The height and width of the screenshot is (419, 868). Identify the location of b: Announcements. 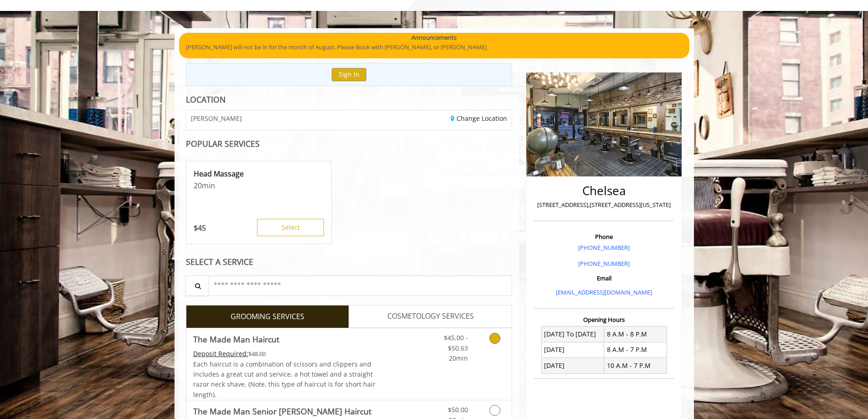
(434, 37).